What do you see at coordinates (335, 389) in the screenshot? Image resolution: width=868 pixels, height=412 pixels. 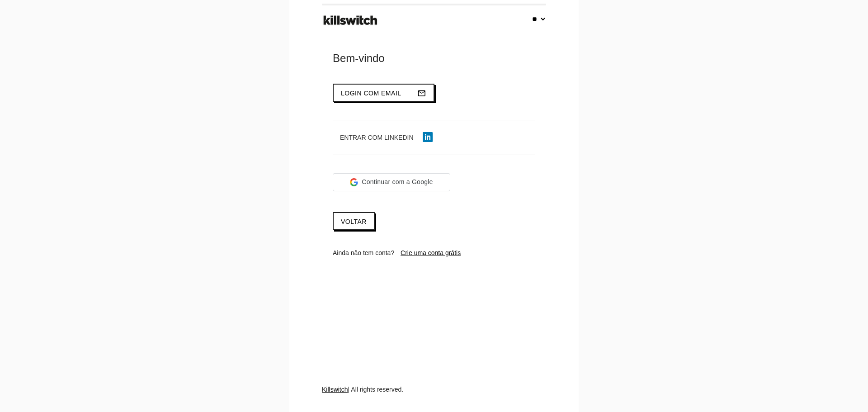 I see `a: Killswitch` at bounding box center [335, 389].